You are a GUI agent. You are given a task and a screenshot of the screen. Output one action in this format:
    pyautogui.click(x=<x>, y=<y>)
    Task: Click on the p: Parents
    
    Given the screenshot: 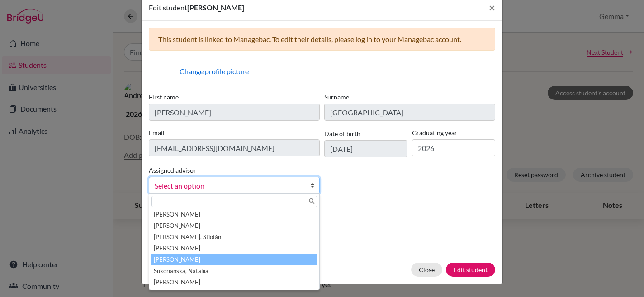 What is the action you would take?
    pyautogui.click(x=322, y=214)
    